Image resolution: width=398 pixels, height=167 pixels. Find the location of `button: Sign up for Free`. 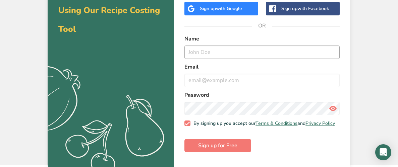

button: Sign up for Free is located at coordinates (218, 146).